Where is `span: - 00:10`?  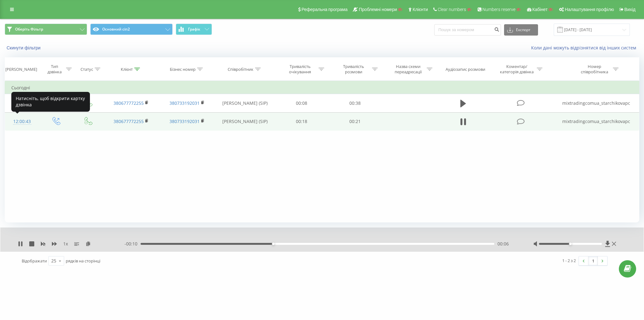
span: - 00:10 is located at coordinates (132, 244).